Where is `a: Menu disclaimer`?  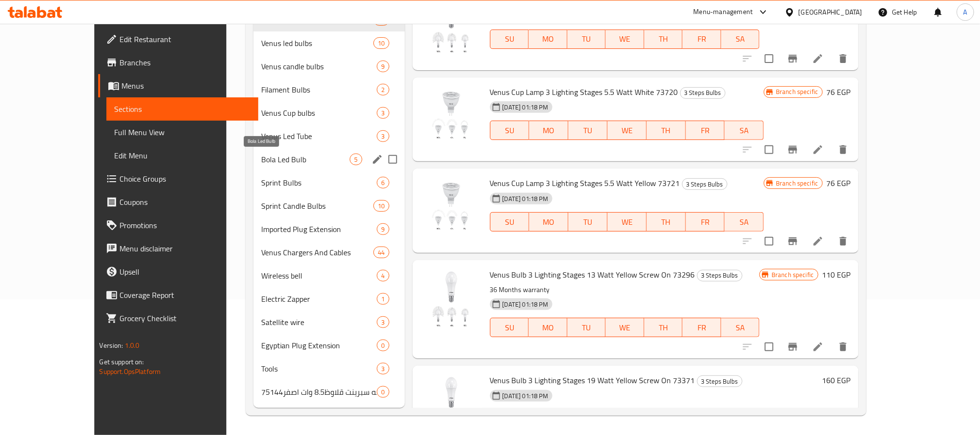 a: Menu disclaimer is located at coordinates (178, 248).